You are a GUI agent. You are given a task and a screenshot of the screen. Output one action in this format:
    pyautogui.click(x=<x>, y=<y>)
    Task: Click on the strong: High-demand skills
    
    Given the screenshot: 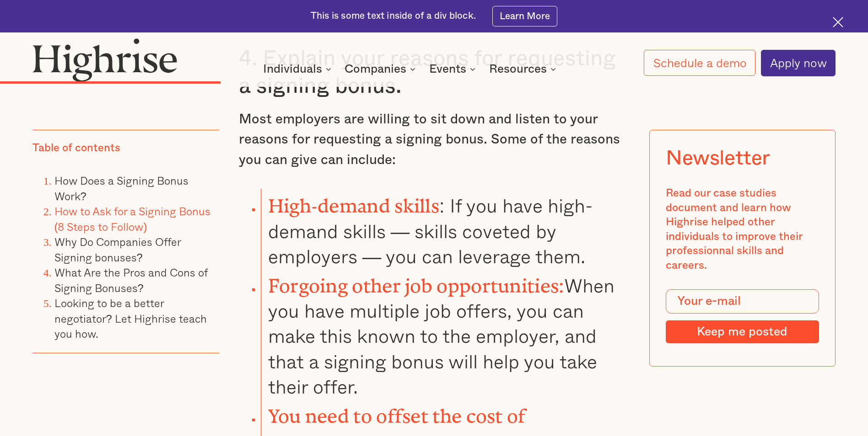 What is the action you would take?
    pyautogui.click(x=353, y=201)
    